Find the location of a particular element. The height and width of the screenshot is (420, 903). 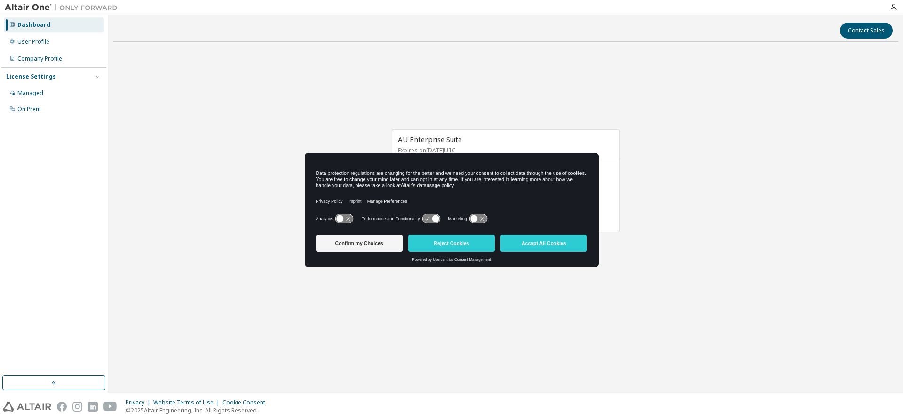

p: © 2025 Altair Engineering, Inc. All Rights Reserved. is located at coordinates (198, 410).